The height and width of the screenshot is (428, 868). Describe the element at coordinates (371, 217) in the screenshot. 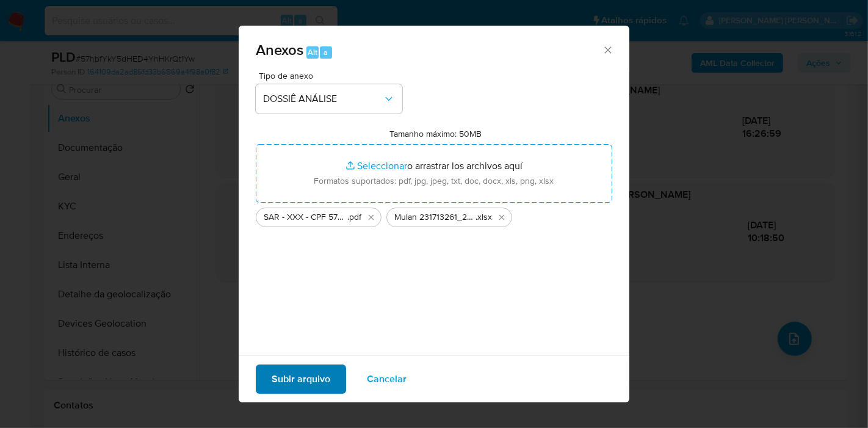

I see `button: Eliminar SAR - XXX - CPF 57225990004 - SOILO CARLOS LIMA CONCEICAO.pdf` at that location.